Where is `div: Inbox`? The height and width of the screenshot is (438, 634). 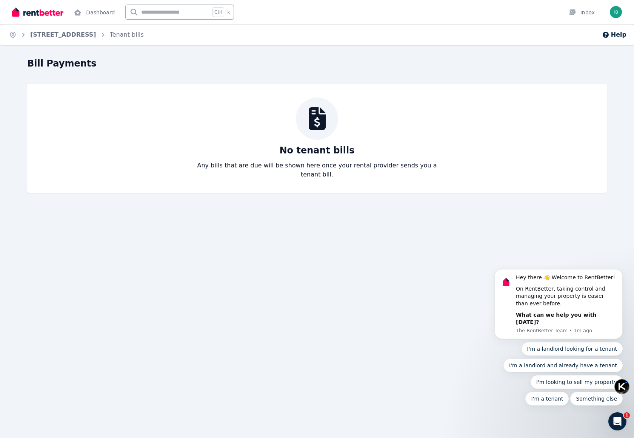 div: Inbox is located at coordinates (582, 12).